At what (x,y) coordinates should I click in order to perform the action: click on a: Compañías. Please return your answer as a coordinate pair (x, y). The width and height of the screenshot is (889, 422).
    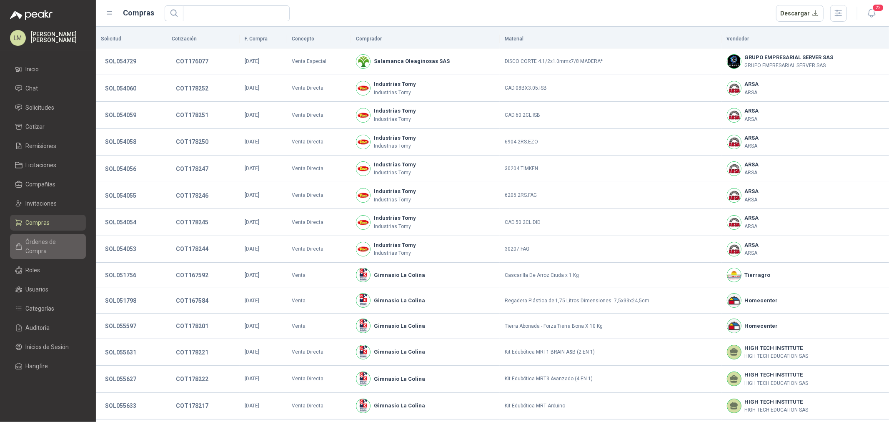
    Looking at the image, I should click on (48, 184).